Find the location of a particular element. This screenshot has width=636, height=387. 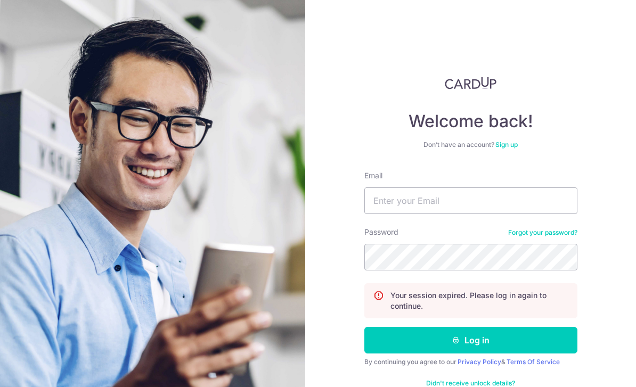

p: Your session expired. Please log in again to continue. is located at coordinates (479, 301).